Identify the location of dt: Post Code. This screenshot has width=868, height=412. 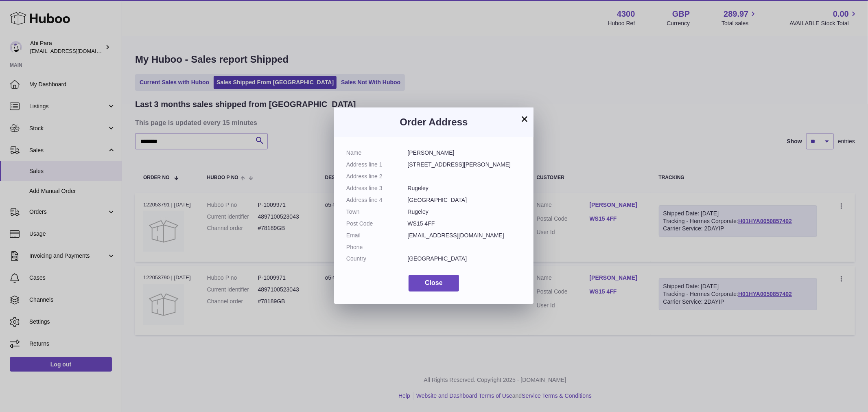
(377, 223).